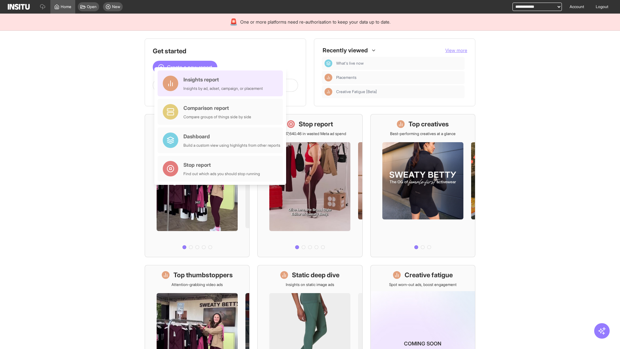  I want to click on h1: Stop report, so click(316, 124).